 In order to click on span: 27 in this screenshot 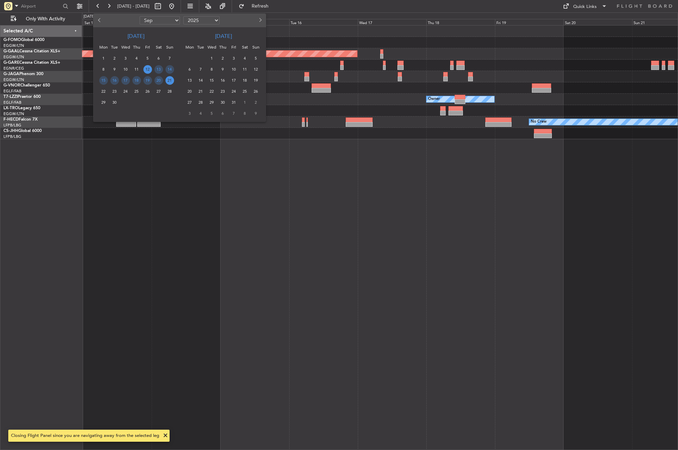, I will do `click(190, 102)`.